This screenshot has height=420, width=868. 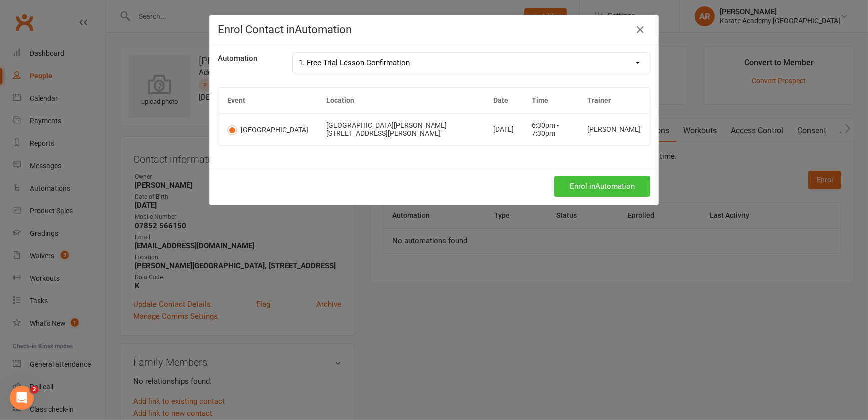 What do you see at coordinates (550, 101) in the screenshot?
I see `th: Time` at bounding box center [550, 101].